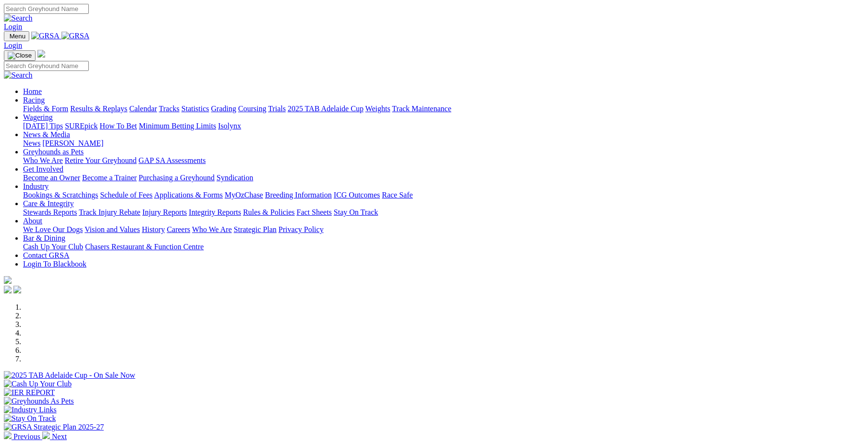  What do you see at coordinates (444, 160) in the screenshot?
I see `div: Greyhounds as Pets` at bounding box center [444, 160].